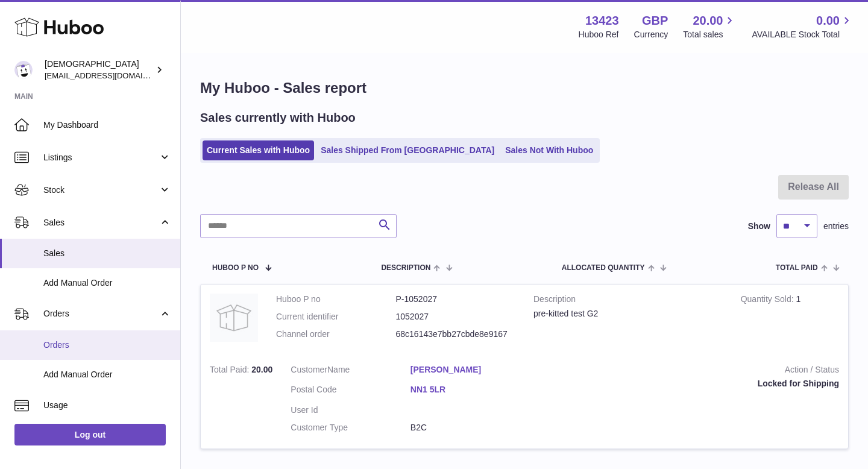 The image size is (868, 469). Describe the element at coordinates (769, 300) in the screenshot. I see `strong: Quantity Sold` at that location.